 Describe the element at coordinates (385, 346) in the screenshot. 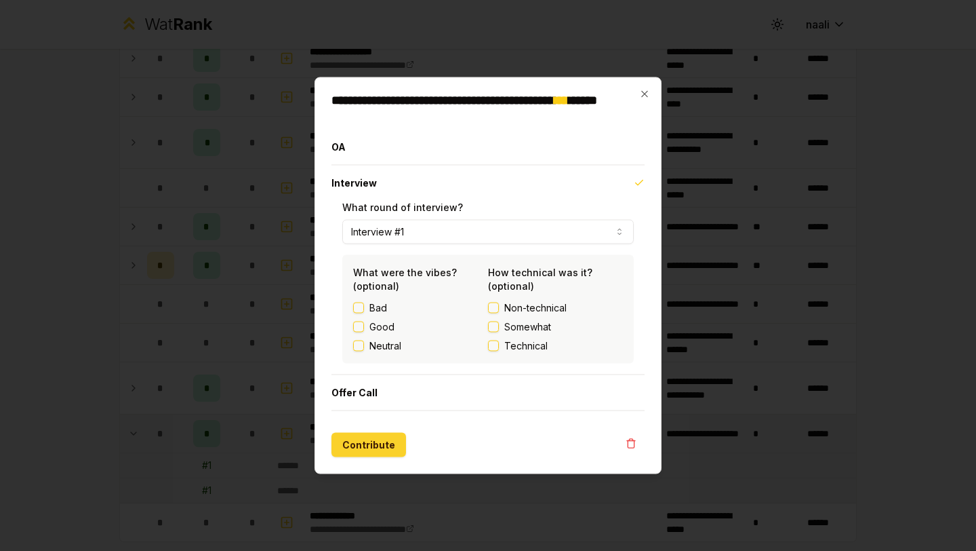

I see `label: Neutral` at that location.